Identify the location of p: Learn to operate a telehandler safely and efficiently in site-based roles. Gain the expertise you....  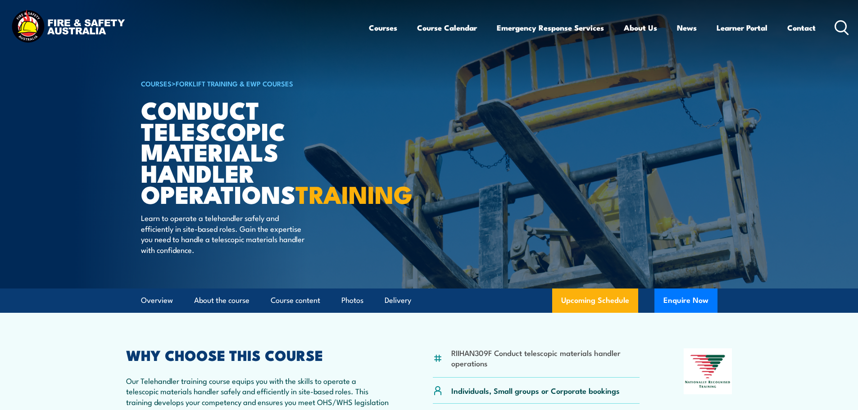
(223, 234).